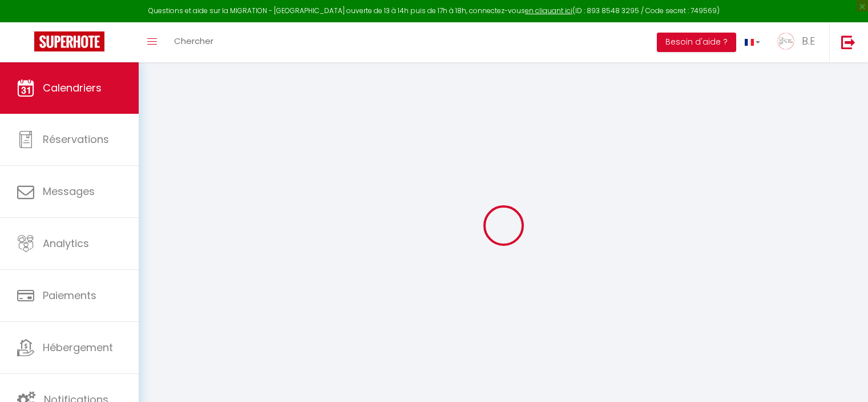 The height and width of the screenshot is (402, 868). Describe the element at coordinates (194, 41) in the screenshot. I see `span: Chercher` at that location.